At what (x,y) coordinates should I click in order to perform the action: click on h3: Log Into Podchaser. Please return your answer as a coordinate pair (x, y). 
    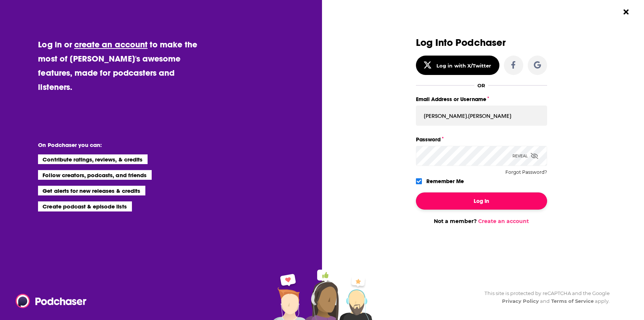
    Looking at the image, I should click on (482, 42).